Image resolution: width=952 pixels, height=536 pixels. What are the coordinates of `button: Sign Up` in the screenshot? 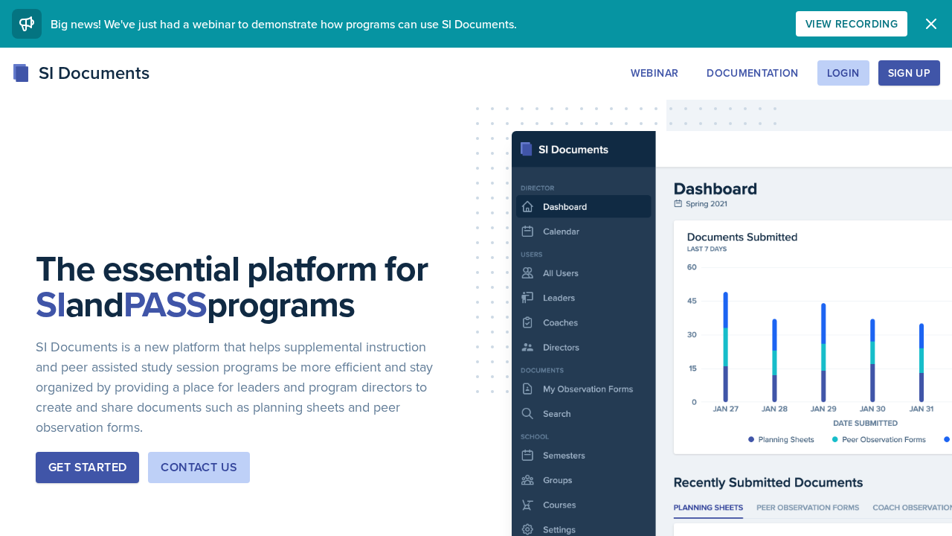 It's located at (909, 73).